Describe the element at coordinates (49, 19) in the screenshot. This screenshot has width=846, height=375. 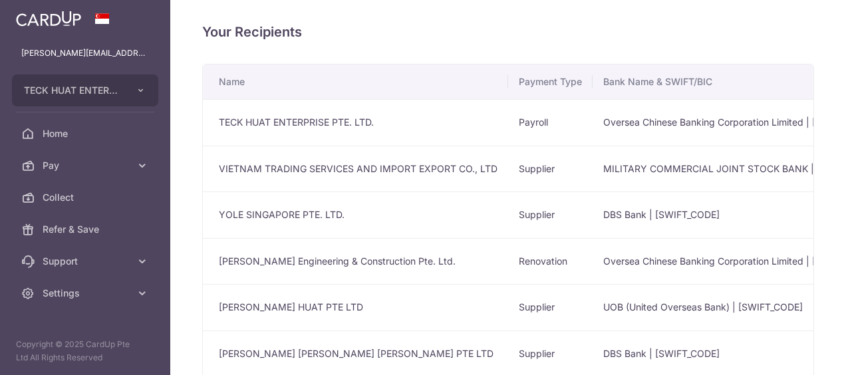
I see `img: CardUp` at that location.